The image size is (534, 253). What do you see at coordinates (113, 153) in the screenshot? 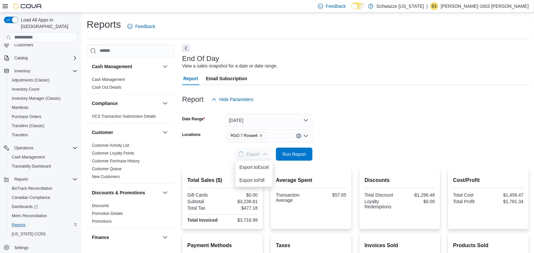
I see `span: Customer Loyalty Points` at bounding box center [113, 153].